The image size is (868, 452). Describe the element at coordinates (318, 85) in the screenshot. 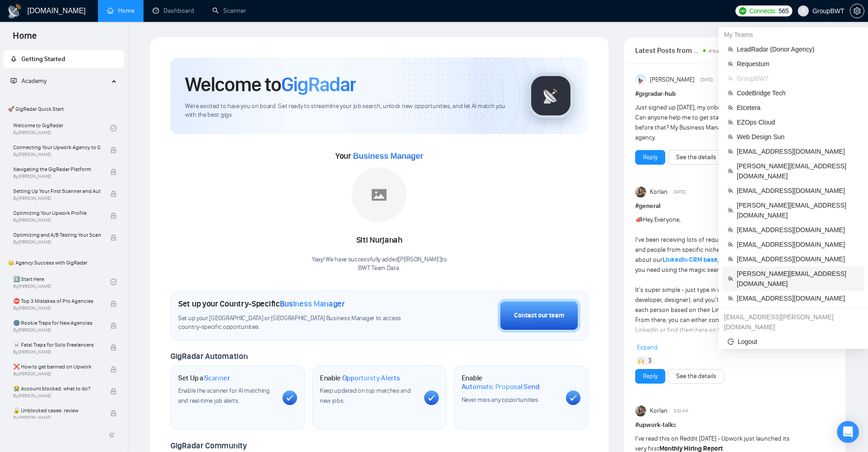

I see `span: GigRadar` at that location.